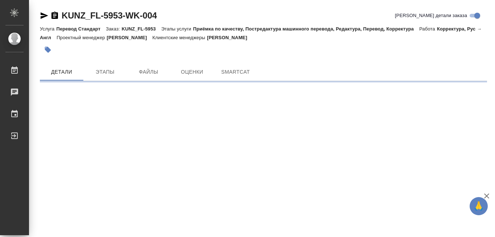  What do you see at coordinates (109, 15) in the screenshot?
I see `a: KUNZ_FL-5953-WK-004` at bounding box center [109, 15].